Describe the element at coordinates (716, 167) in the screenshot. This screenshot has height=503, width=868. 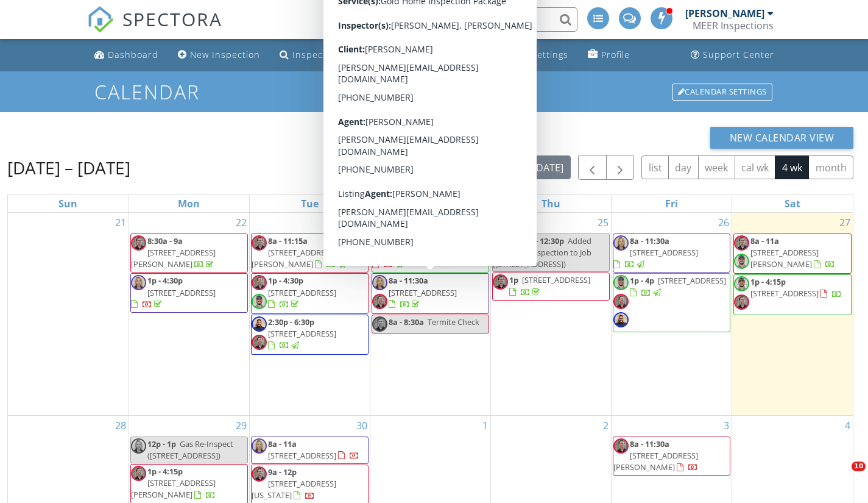
I see `button: week` at that location.